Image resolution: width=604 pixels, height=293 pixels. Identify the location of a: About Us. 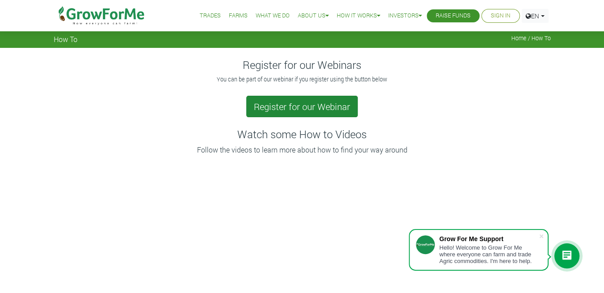
(313, 16).